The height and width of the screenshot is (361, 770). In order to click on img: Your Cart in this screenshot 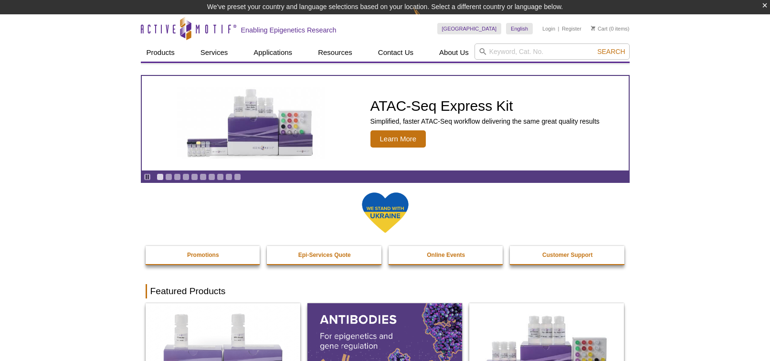, I will do `click(593, 28)`.